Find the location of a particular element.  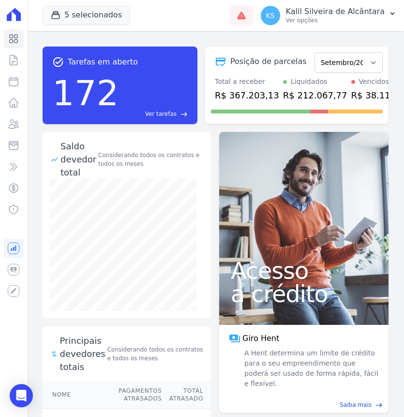

span: A Hent determina um limite de crédito para o seu empreendimento que poderá ser usado de forma ráp... is located at coordinates (311, 368).